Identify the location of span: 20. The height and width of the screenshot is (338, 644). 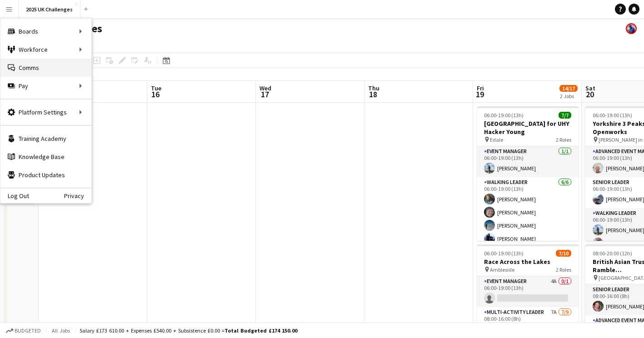
(590, 94).